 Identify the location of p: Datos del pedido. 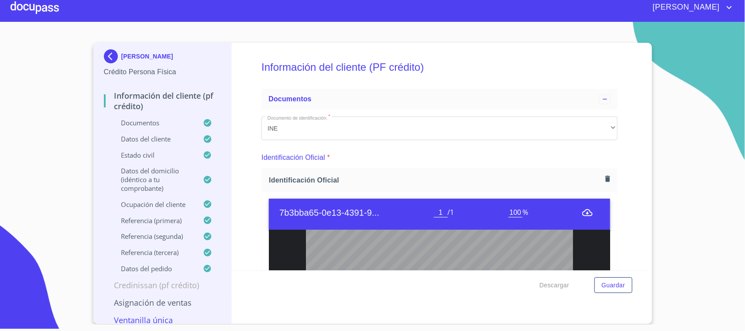
(154, 268).